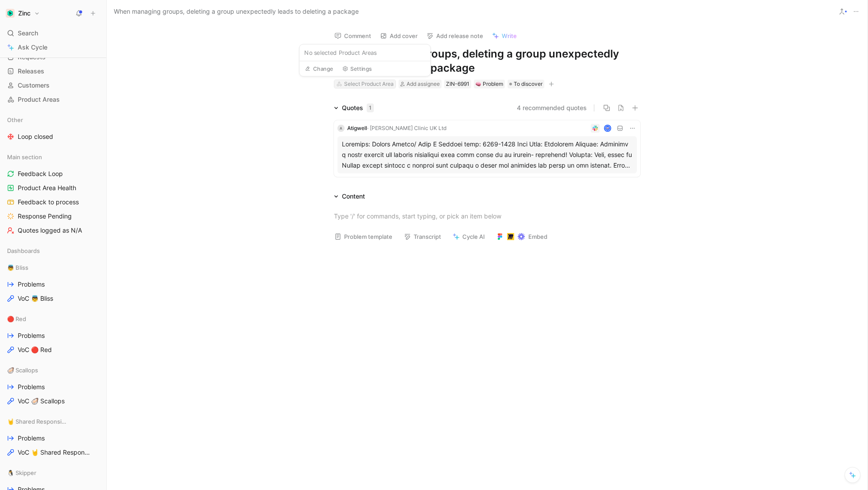 The height and width of the screenshot is (490, 868). What do you see at coordinates (28, 33) in the screenshot?
I see `span: Search` at bounding box center [28, 33].